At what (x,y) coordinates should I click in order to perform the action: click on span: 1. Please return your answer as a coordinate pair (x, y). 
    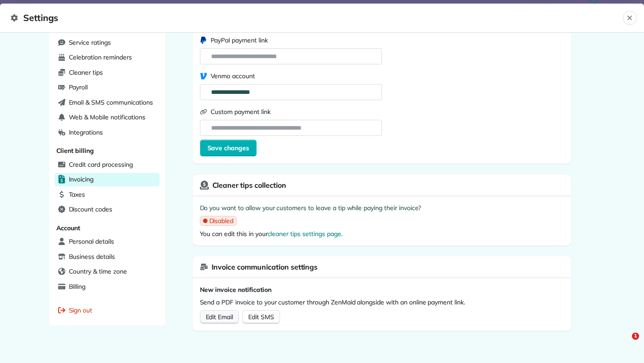
    Looking at the image, I should click on (636, 336).